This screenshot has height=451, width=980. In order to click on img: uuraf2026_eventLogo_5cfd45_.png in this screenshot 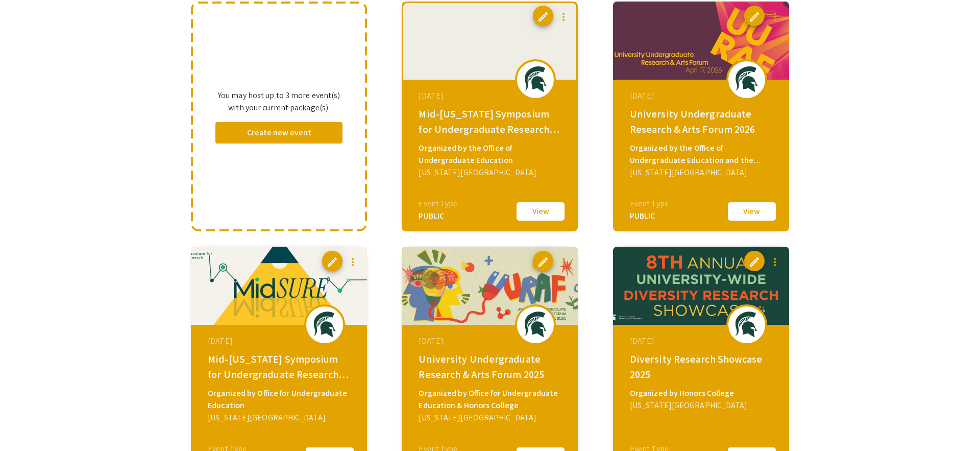, I will do `click(747, 79)`.